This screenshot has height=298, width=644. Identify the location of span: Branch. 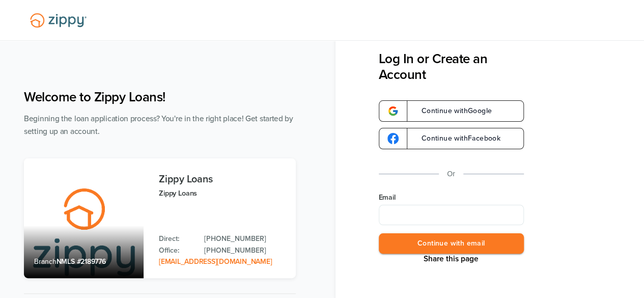
(46, 261).